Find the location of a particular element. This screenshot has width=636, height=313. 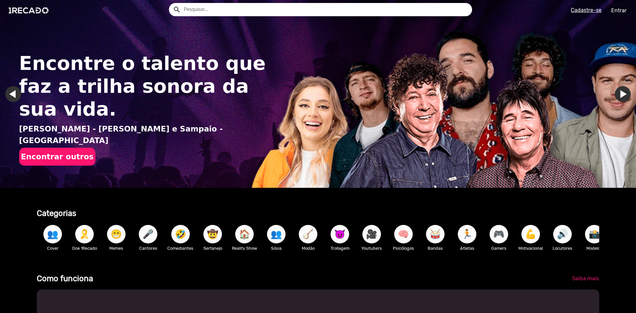

button: Example home icon is located at coordinates (176, 9).